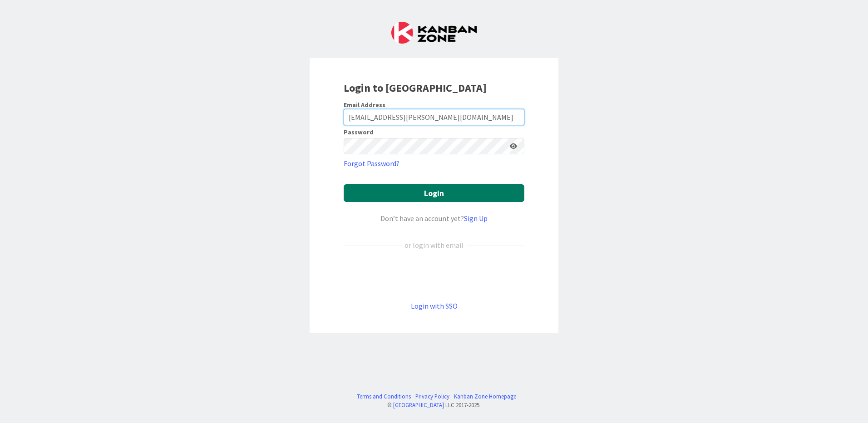 This screenshot has height=423, width=868. What do you see at coordinates (434, 33) in the screenshot?
I see `img: Kanban Zone` at bounding box center [434, 33].